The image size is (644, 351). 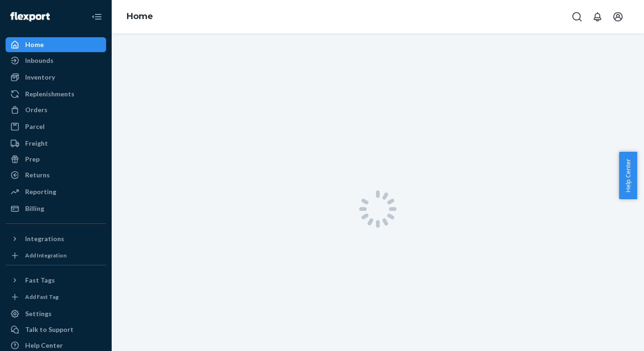 I want to click on div: Prep, so click(x=32, y=159).